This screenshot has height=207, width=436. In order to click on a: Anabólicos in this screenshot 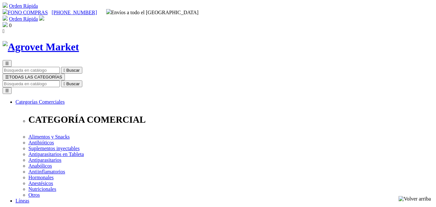, I will do `click(40, 166)`.